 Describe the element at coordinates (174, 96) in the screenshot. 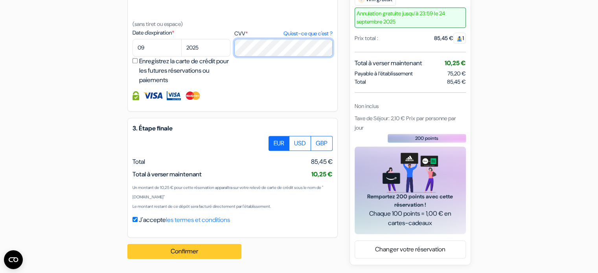

I see `img: Visa Electron` at that location.